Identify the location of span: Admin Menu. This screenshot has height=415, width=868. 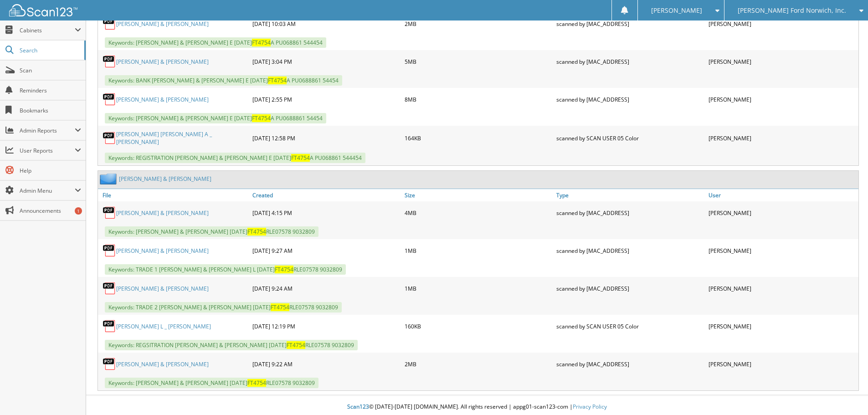
(47, 190).